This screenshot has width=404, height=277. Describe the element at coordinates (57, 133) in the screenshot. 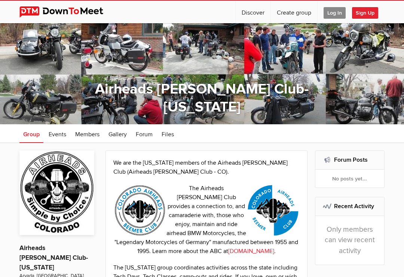

I see `a: Events` at that location.